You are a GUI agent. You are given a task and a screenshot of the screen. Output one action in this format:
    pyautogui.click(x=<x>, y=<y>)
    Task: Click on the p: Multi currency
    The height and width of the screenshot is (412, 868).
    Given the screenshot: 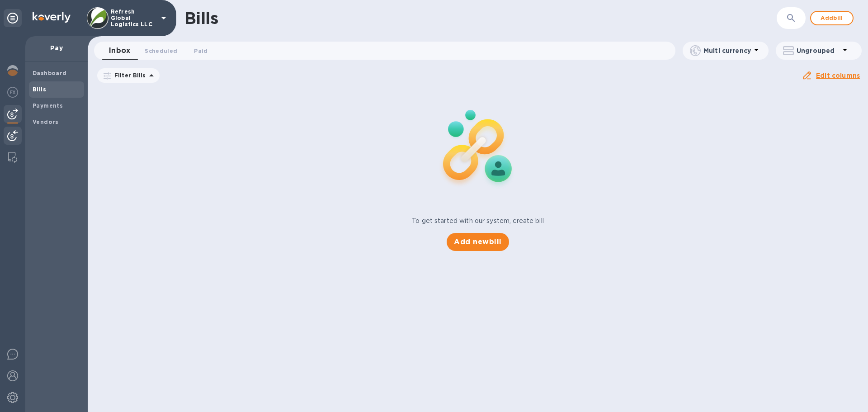 What is the action you would take?
    pyautogui.click(x=727, y=51)
    